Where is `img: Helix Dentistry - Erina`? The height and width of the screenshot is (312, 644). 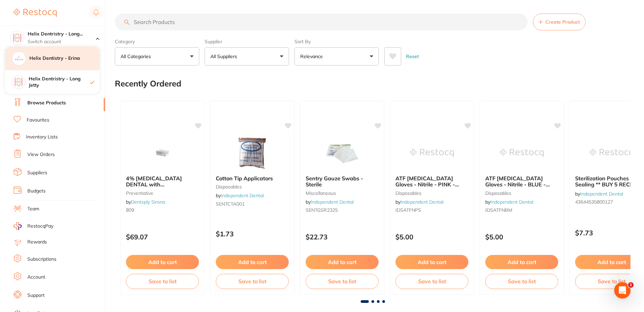 img: Helix Dentistry - Erina is located at coordinates (19, 59).